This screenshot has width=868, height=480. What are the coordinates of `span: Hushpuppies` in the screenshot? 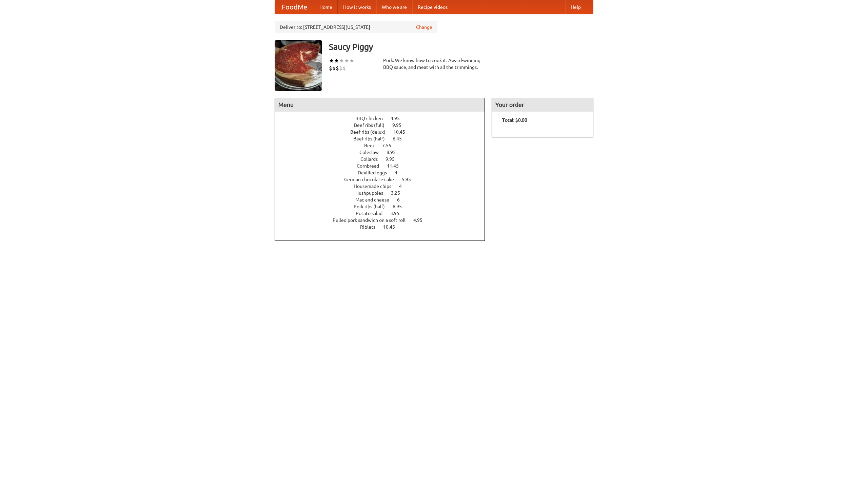 It's located at (372, 193).